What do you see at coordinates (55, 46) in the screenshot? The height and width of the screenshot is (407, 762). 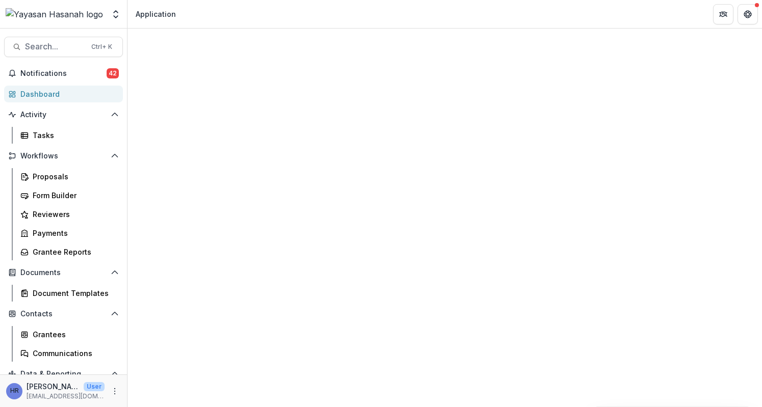 I see `span: Search...` at bounding box center [55, 46].